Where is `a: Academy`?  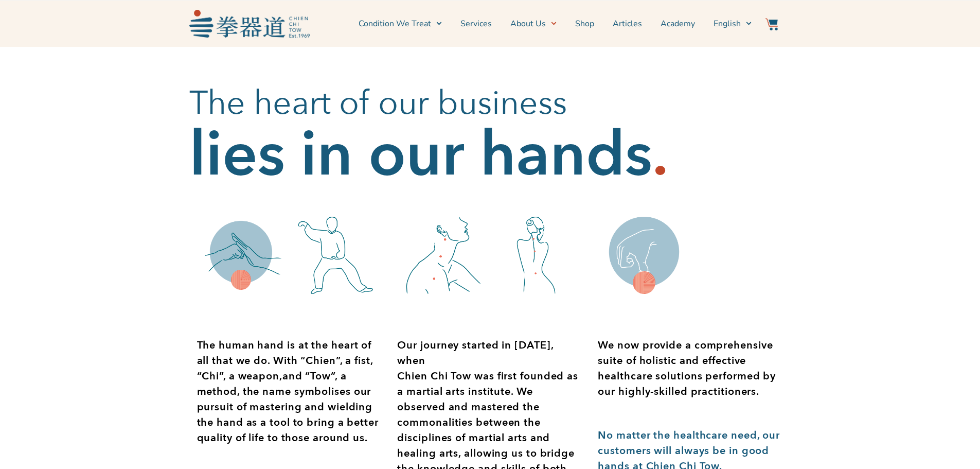 a: Academy is located at coordinates (677, 24).